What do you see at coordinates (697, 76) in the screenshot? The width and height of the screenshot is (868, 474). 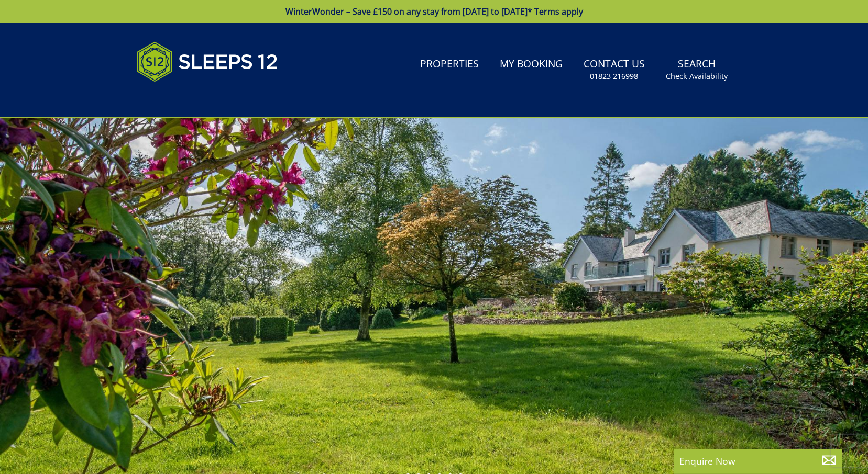 I see `small: Check Availability` at bounding box center [697, 76].